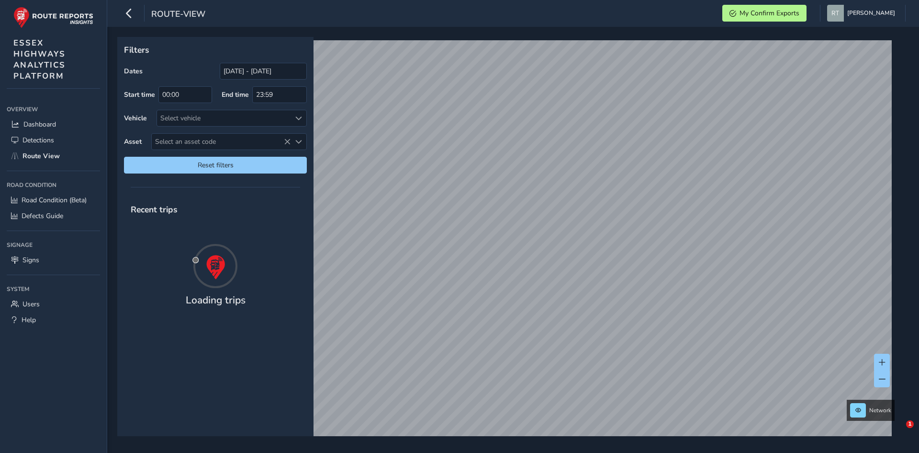 The width and height of the screenshot is (919, 453). I want to click on button: My Confirm Exports, so click(765, 13).